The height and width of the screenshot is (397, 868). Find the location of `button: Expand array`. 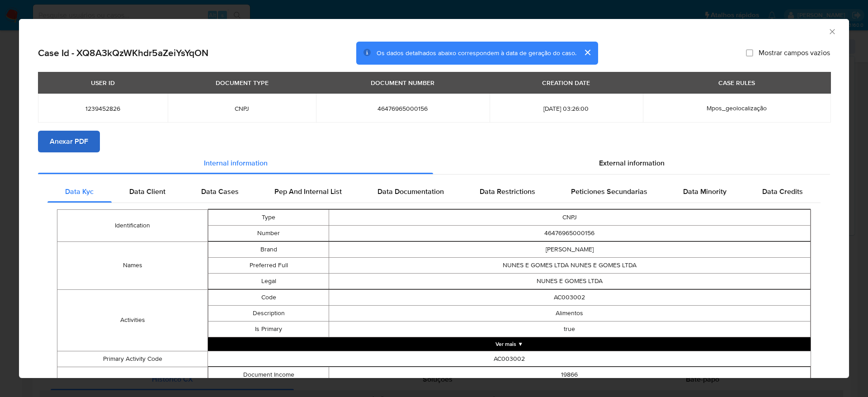

button: Expand array is located at coordinates (509, 344).